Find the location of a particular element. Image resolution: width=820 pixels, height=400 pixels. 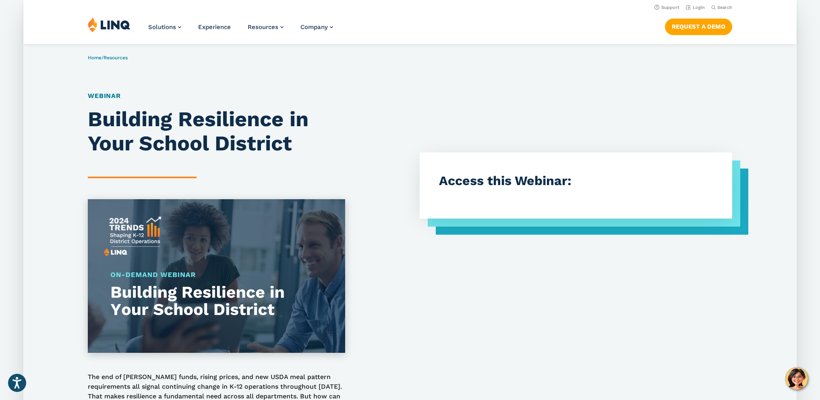

a: Webinar is located at coordinates (104, 95).